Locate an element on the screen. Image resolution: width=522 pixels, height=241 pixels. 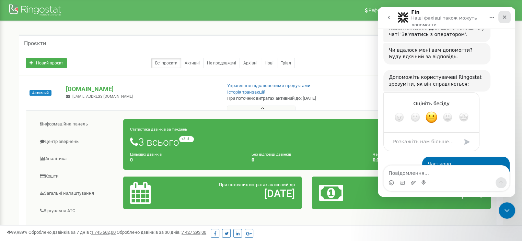
span: 99,989% is located at coordinates (17, 233).